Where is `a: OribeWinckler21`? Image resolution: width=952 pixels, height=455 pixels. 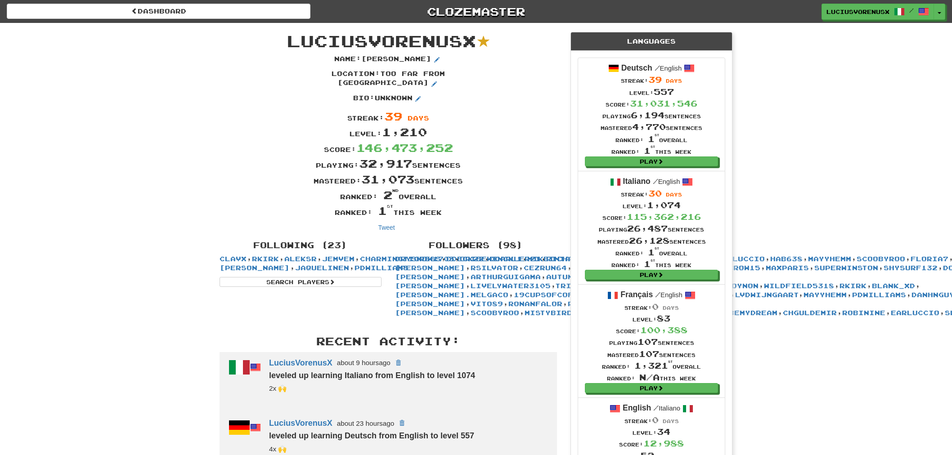 a: OribeWinckler21 is located at coordinates (500, 259).